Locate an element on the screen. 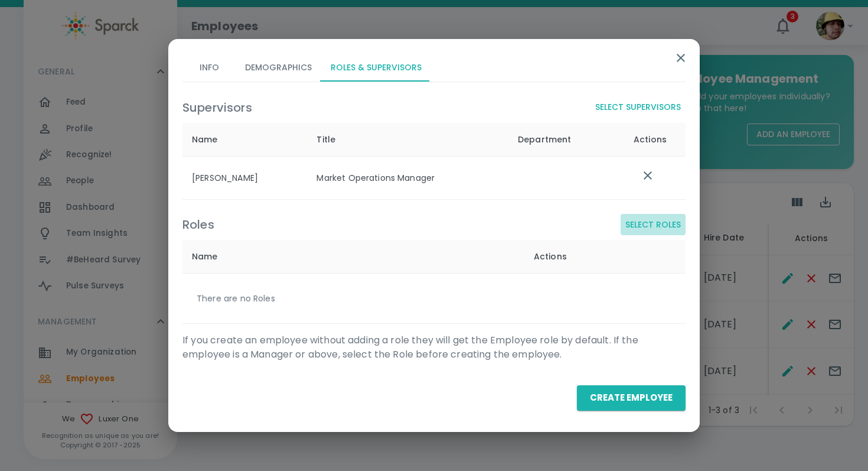 The image size is (868, 471). td: Market Operations Manager is located at coordinates (407, 177).